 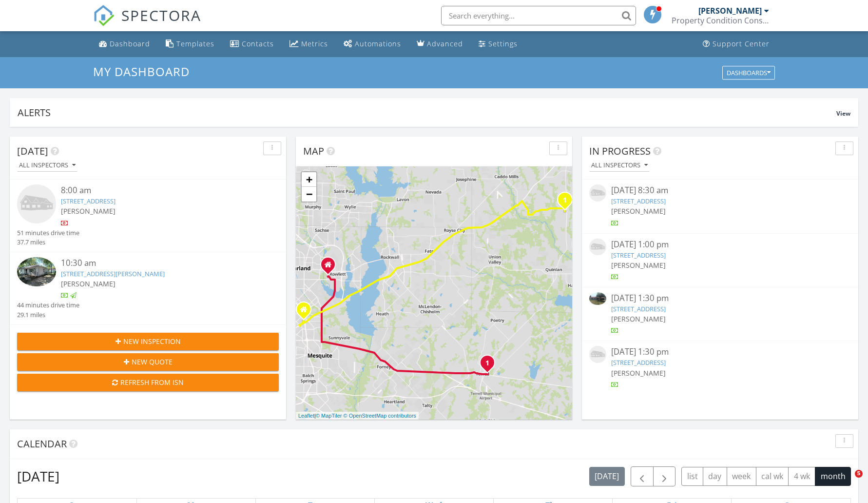 I want to click on a: © OpenStreetMap contributors, so click(x=380, y=415).